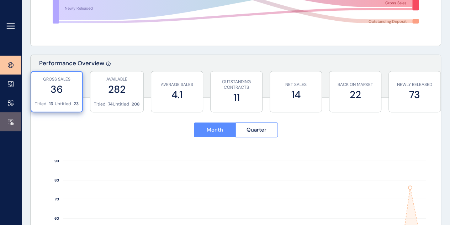 Image resolution: width=450 pixels, height=225 pixels. Describe the element at coordinates (57, 161) in the screenshot. I see `text: 90` at that location.